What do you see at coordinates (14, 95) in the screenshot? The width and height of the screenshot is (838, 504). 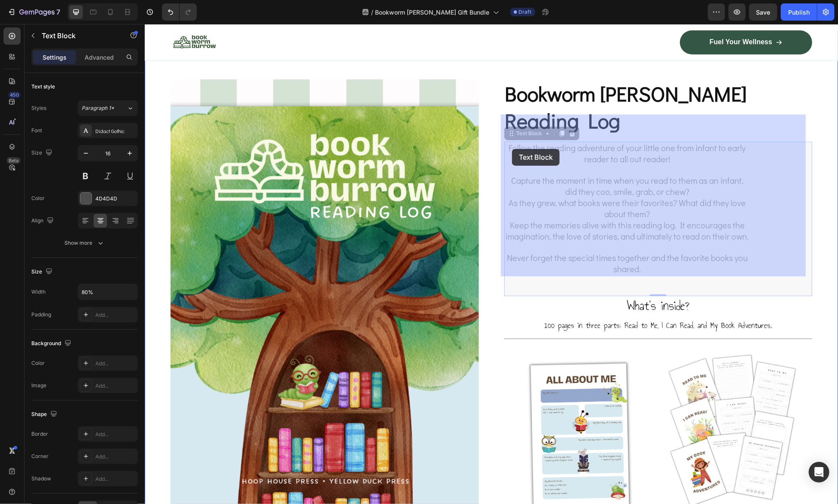 I see `div: 450` at bounding box center [14, 95].